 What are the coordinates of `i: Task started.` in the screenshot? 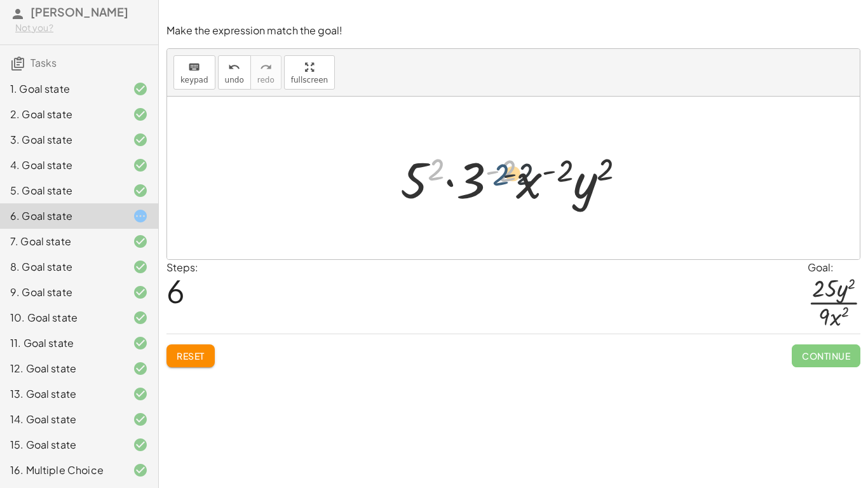 It's located at (141, 216).